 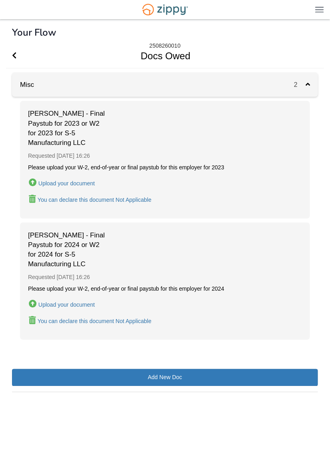 What do you see at coordinates (165, 167) in the screenshot?
I see `div: Please upload your W-2, end-of-year or final paystub for this employer for 2023` at bounding box center [165, 167].